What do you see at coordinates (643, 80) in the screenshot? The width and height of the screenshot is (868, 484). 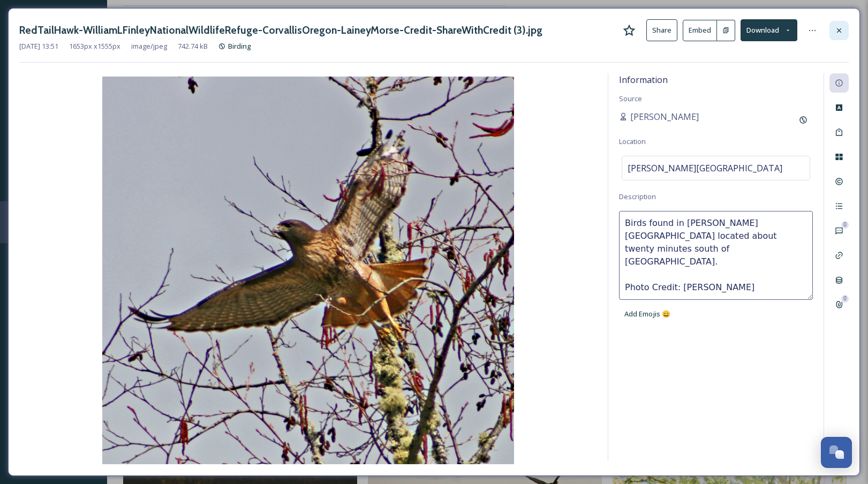 I see `span: Information` at bounding box center [643, 80].